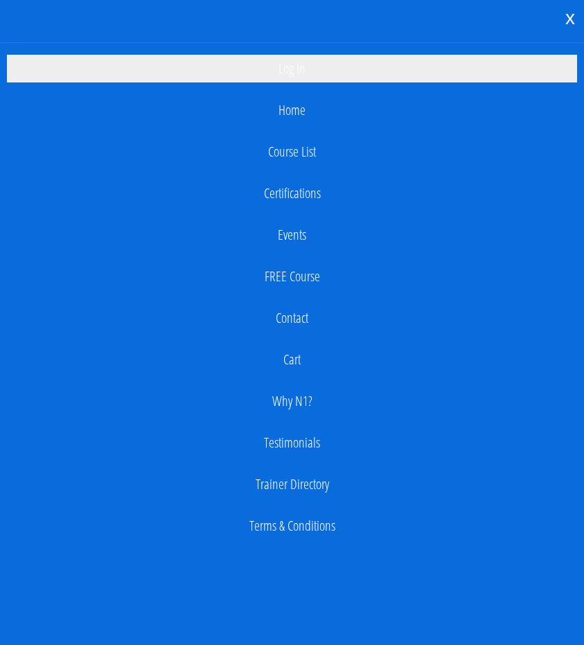 The image size is (584, 645). I want to click on div: x, so click(571, 18).